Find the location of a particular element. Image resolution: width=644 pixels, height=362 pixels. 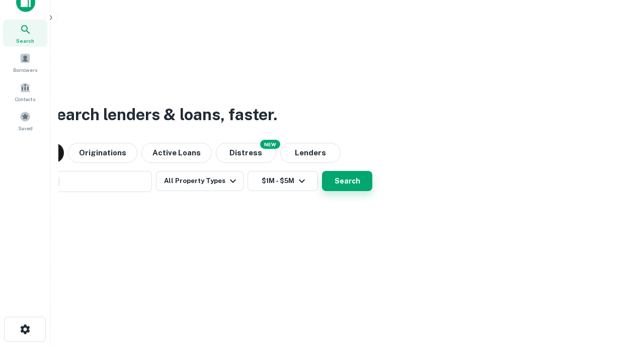

div: Search is located at coordinates (25, 33).